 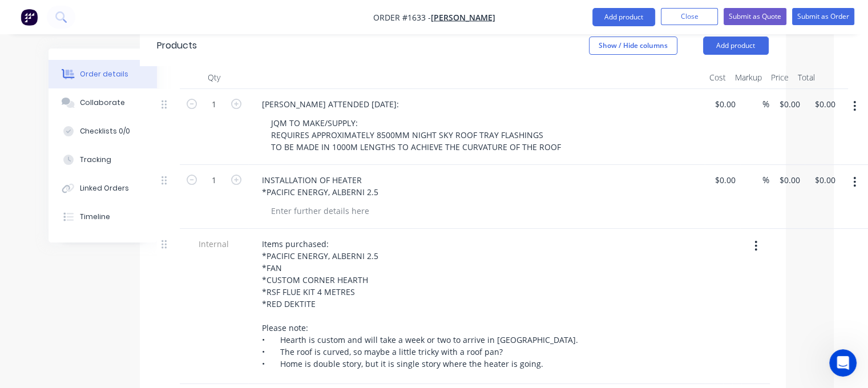 What do you see at coordinates (320, 186) in the screenshot?
I see `div: INSTALLATION OF HEATER *PACIFIC ENERGY, ALBERNI 2.5` at bounding box center [320, 186].